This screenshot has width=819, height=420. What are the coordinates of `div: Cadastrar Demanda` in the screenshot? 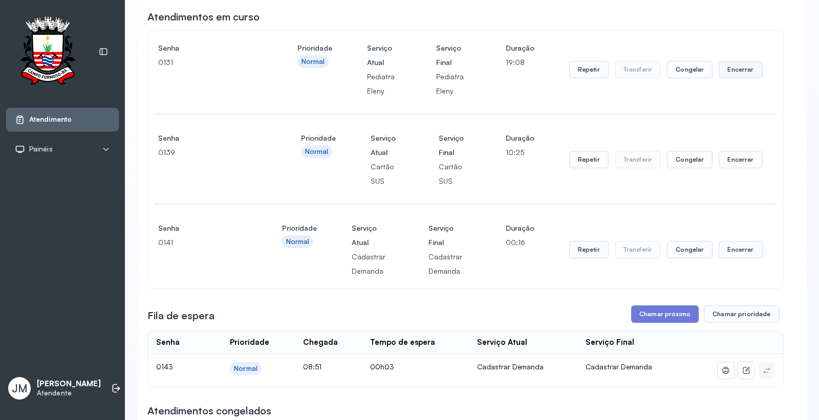 It's located at (523, 367).